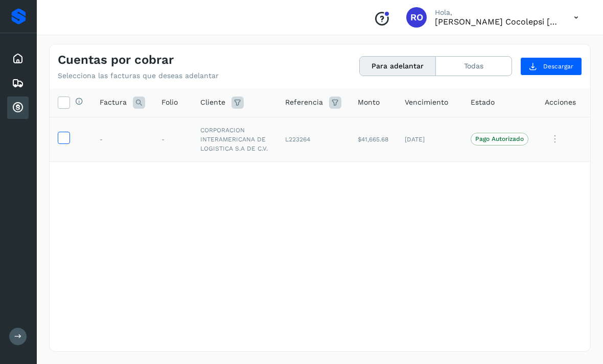 The height and width of the screenshot is (364, 603). I want to click on span: Cliente, so click(213, 103).